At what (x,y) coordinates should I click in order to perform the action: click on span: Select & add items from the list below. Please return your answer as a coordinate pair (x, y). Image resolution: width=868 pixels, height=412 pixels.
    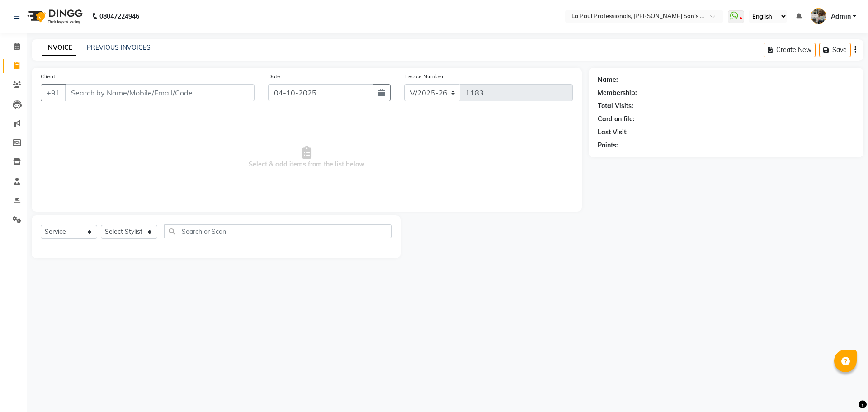
    Looking at the image, I should click on (307, 157).